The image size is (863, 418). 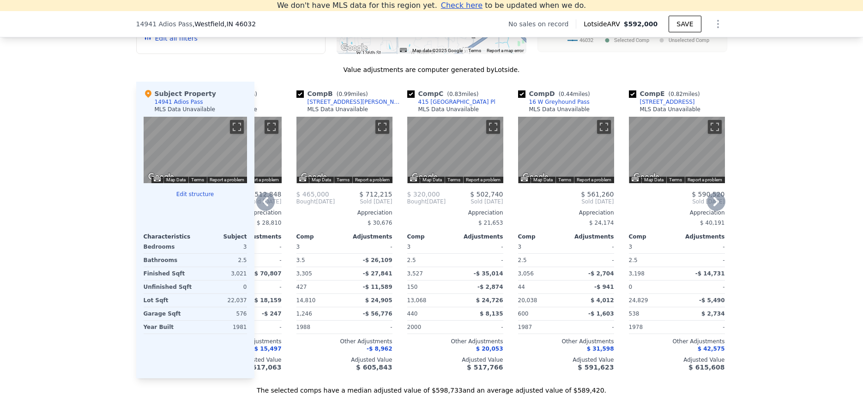 I want to click on span: Lotside ARV, so click(x=604, y=24).